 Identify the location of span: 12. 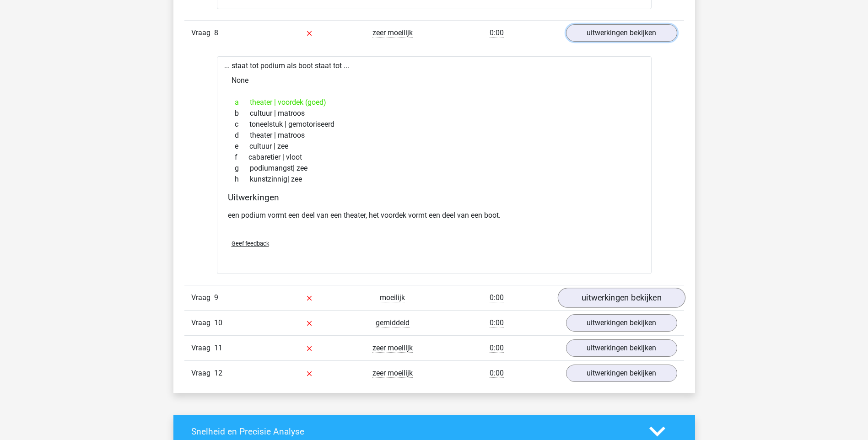
(218, 372).